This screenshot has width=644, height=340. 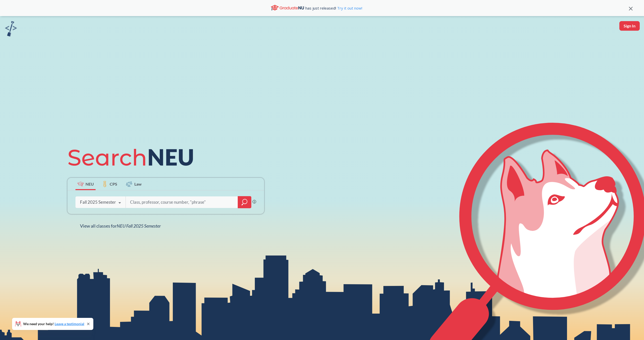 I want to click on div: magnifying glass, so click(x=245, y=202).